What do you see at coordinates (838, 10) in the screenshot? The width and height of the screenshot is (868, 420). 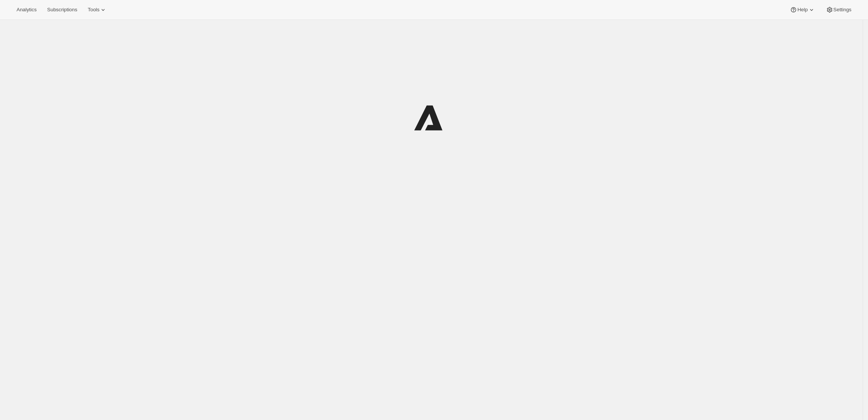 I see `button: Settings` at bounding box center [838, 10].